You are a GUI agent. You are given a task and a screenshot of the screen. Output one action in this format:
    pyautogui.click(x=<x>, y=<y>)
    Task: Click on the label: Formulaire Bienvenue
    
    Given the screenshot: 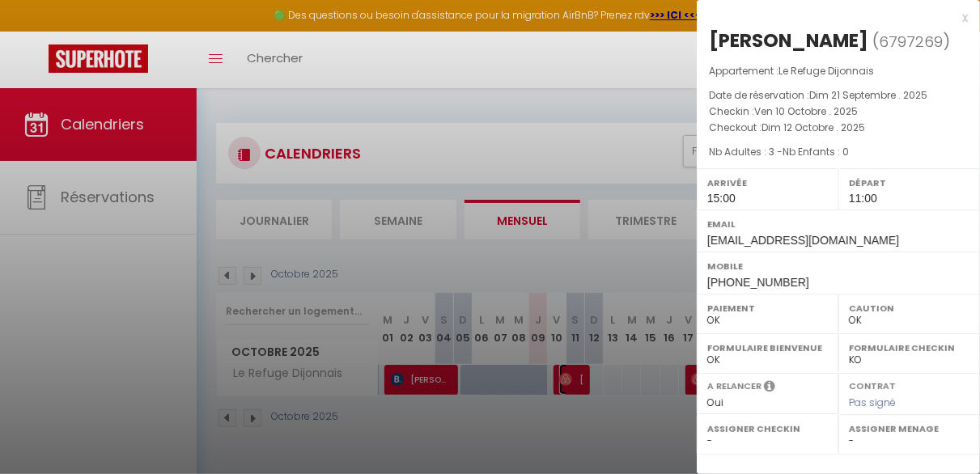 What is the action you would take?
    pyautogui.click(x=767, y=348)
    